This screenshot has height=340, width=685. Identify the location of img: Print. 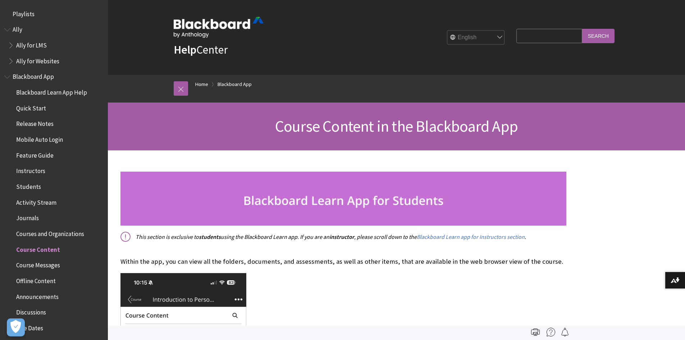
(535, 332).